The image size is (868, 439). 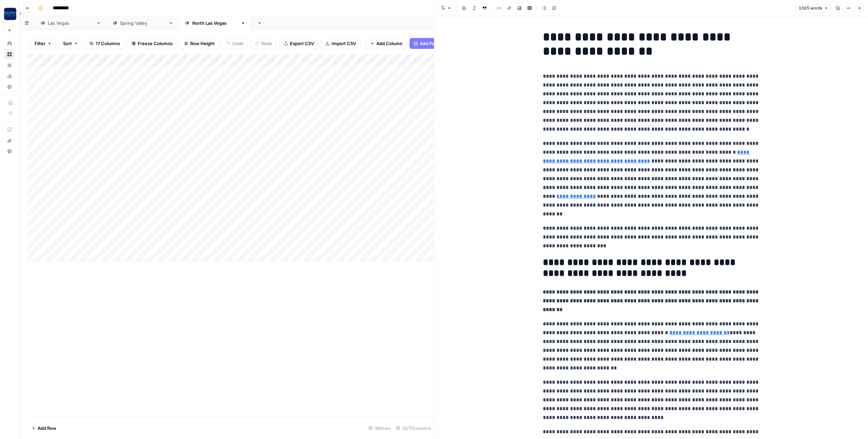 I want to click on span: Redo, so click(x=267, y=43).